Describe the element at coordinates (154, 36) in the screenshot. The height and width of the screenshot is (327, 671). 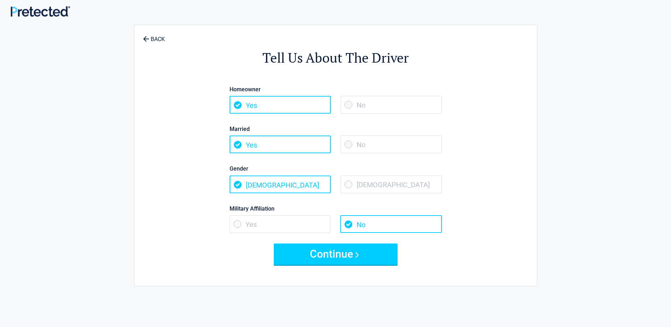
I see `a: BACK` at that location.